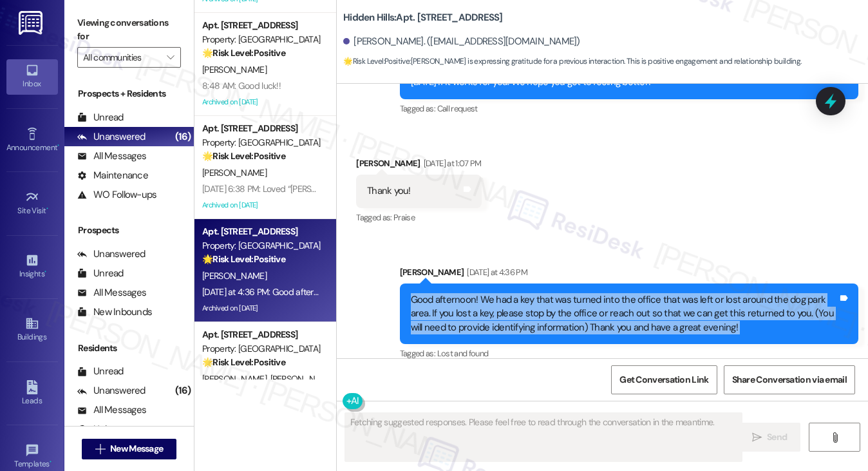  I want to click on span: Praise, so click(403, 217).